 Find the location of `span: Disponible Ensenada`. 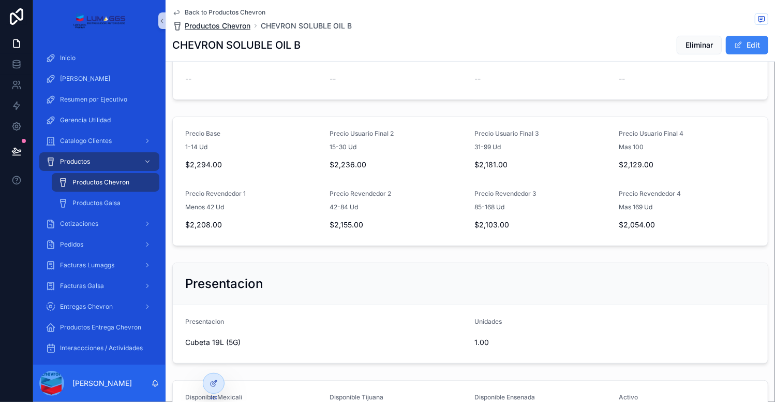

span: Disponible Ensenada is located at coordinates (505, 396).